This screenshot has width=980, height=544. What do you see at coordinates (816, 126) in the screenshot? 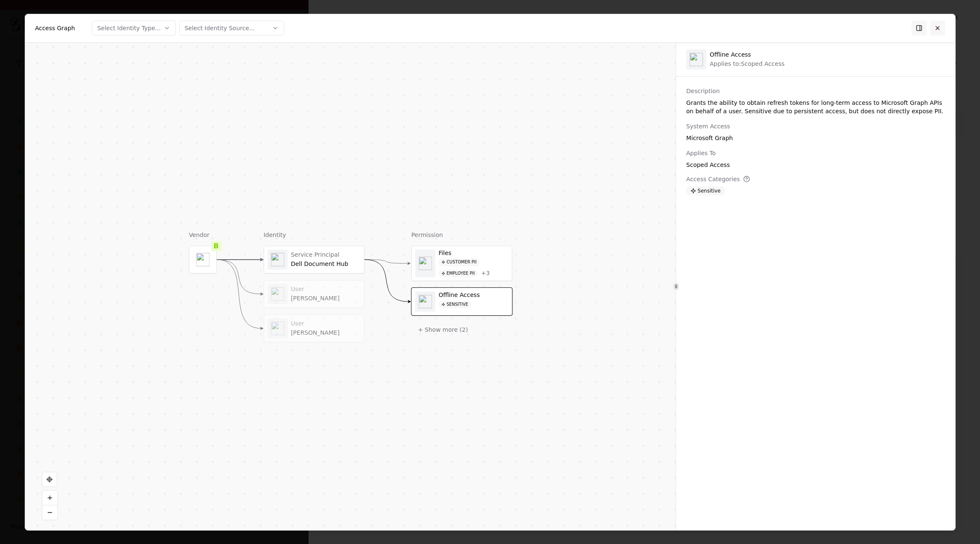
I see `div: System Access` at bounding box center [816, 126].